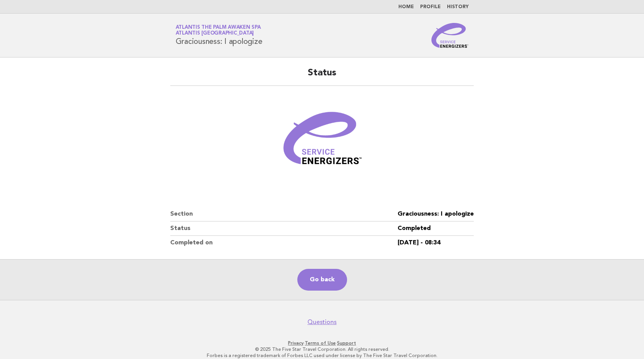  What do you see at coordinates (322, 76) in the screenshot?
I see `h2: Status` at bounding box center [322, 76].